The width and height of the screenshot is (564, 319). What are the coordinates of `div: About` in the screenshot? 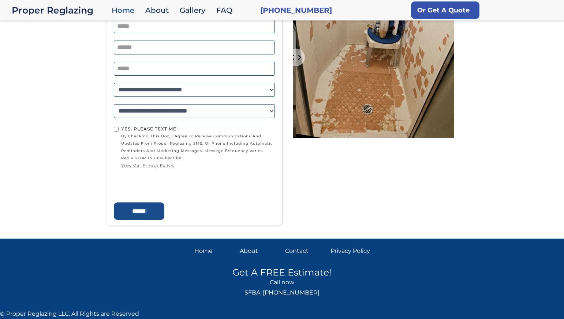 It's located at (259, 251).